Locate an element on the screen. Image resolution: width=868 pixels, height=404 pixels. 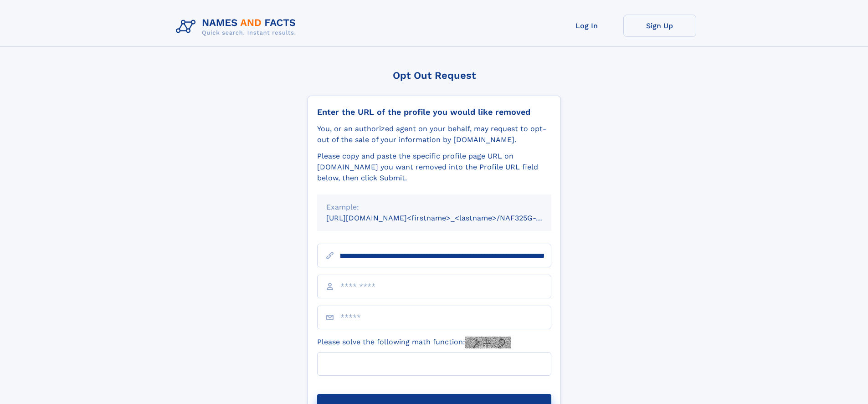
a: Log In is located at coordinates (587, 26).